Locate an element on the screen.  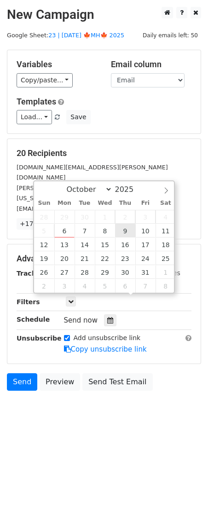
small: Google Sheet: is located at coordinates (65, 35).